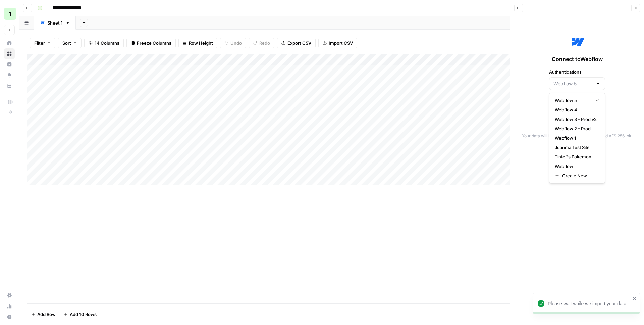  Describe the element at coordinates (10, 75) in the screenshot. I see `a: Opportunities` at that location.